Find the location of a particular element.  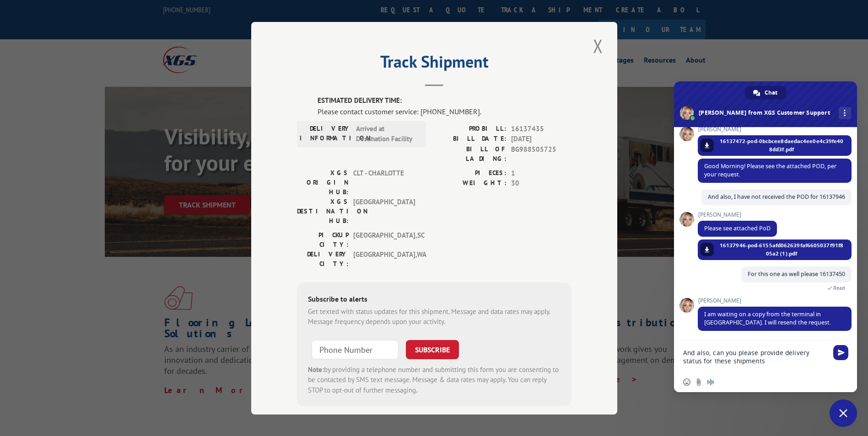

label: DELIVERY CITY: is located at coordinates (323, 259).